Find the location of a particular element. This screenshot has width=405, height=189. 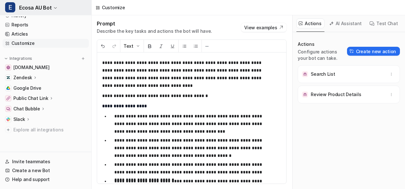

img: Search List icon is located at coordinates (305, 74).